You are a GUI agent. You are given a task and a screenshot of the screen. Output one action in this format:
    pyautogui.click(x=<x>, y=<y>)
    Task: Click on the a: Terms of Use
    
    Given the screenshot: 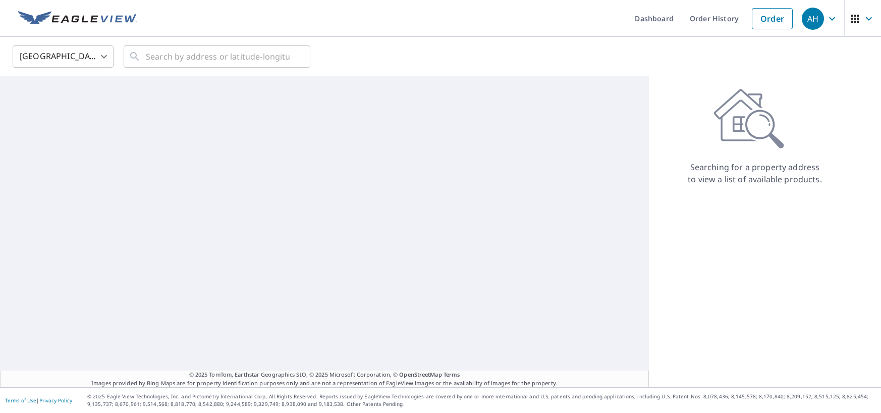 What is the action you would take?
    pyautogui.click(x=21, y=400)
    